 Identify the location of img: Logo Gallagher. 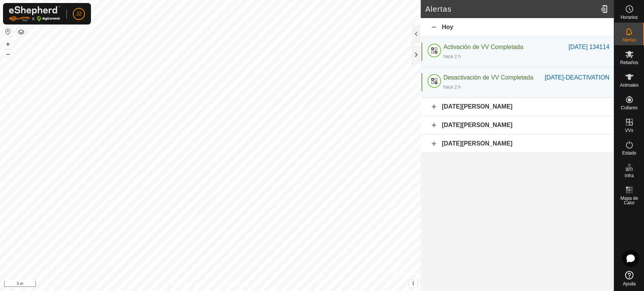
(35, 14).